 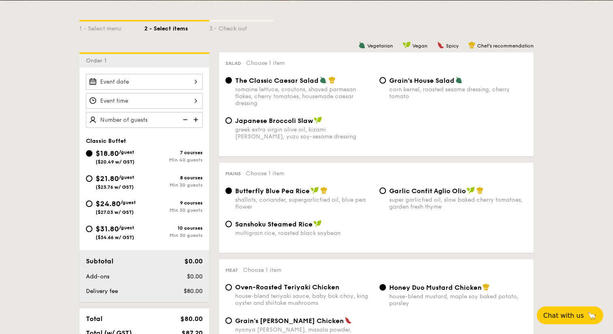 I want to click on span: Chat with us, so click(x=563, y=315).